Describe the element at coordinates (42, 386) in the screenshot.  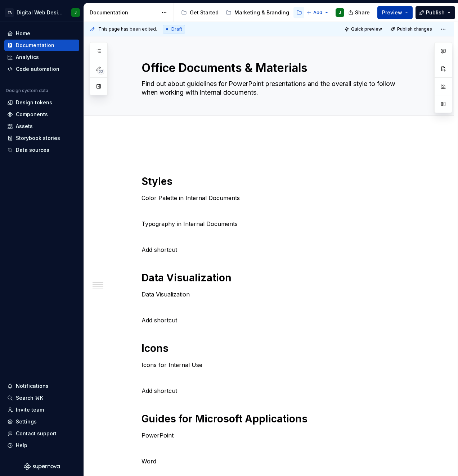
I see `button: Notifications` at that location.